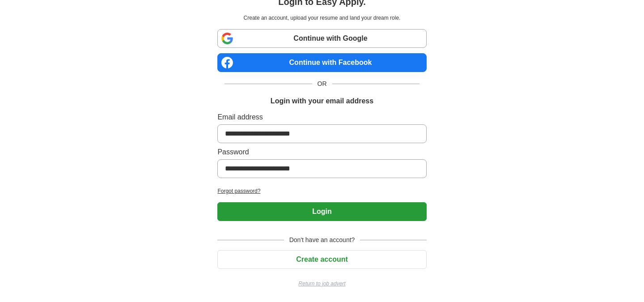 The image size is (644, 302). Describe the element at coordinates (322, 152) in the screenshot. I see `label: Password` at that location.